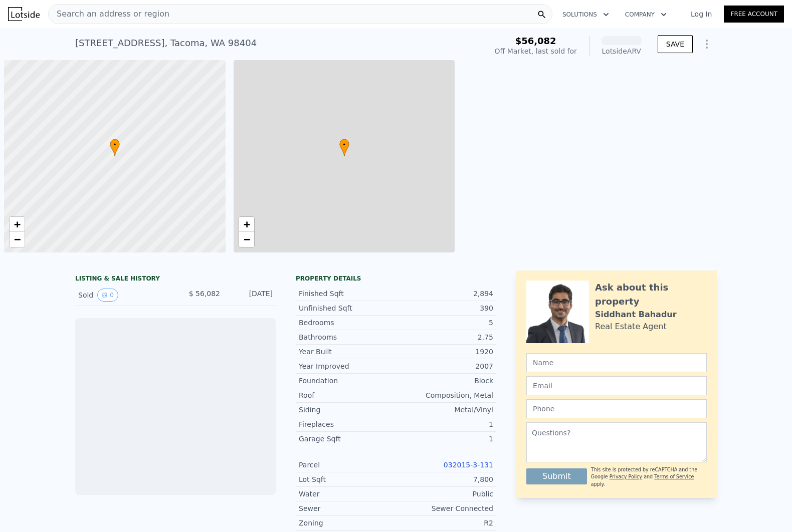  Describe the element at coordinates (701, 14) in the screenshot. I see `a: Log In` at that location.